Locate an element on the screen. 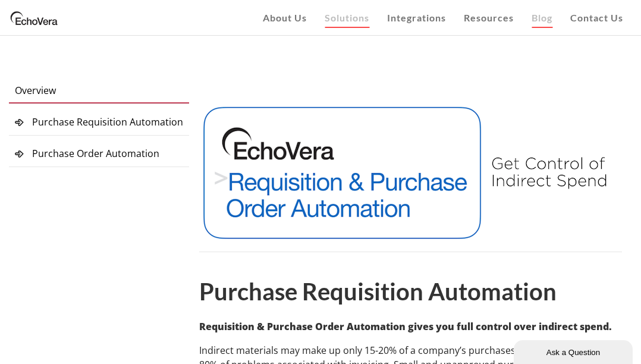 This screenshot has width=641, height=364. span: Solutions is located at coordinates (346, 17).